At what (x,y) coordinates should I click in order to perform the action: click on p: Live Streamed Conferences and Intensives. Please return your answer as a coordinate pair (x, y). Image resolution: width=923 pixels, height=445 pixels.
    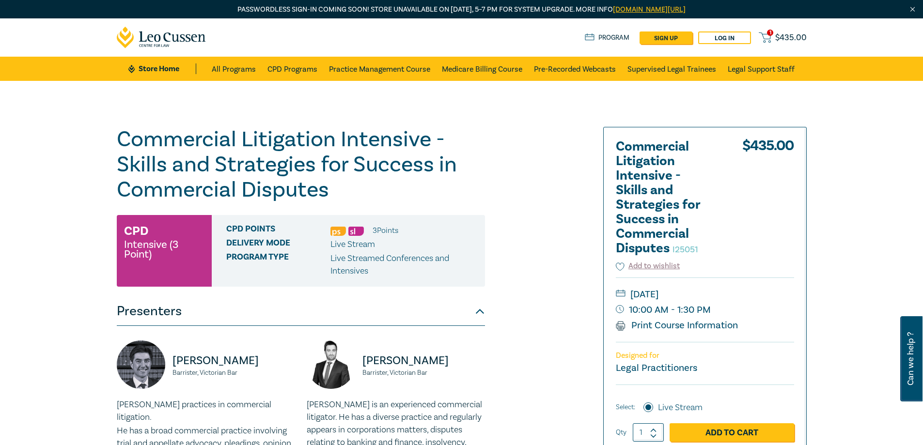
    Looking at the image, I should click on (404, 265).